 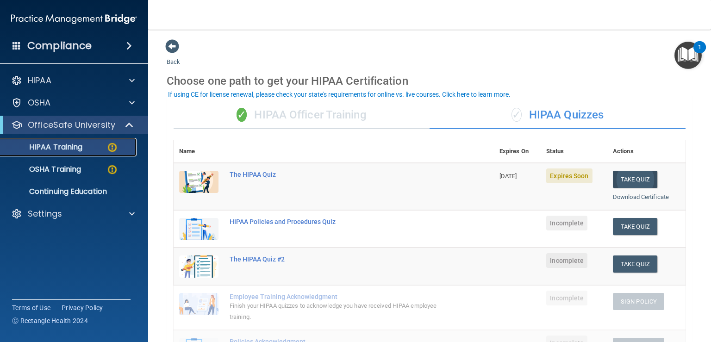 I want to click on p: Settings, so click(x=45, y=214).